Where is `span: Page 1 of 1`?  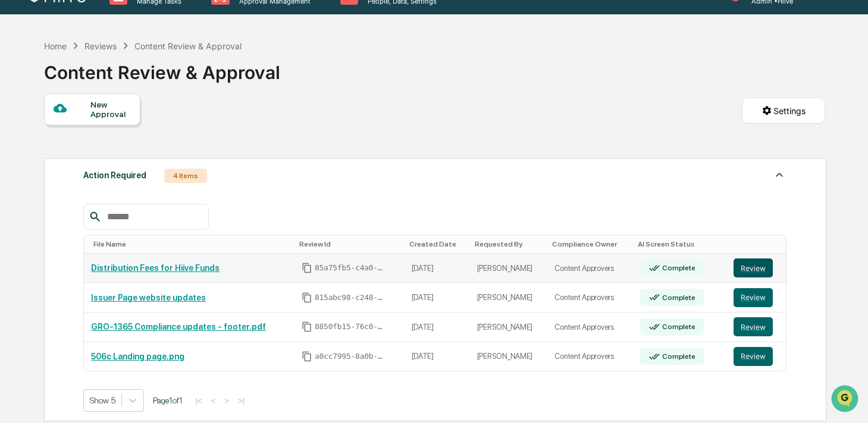
span: Page 1 of 1 is located at coordinates (168, 401).